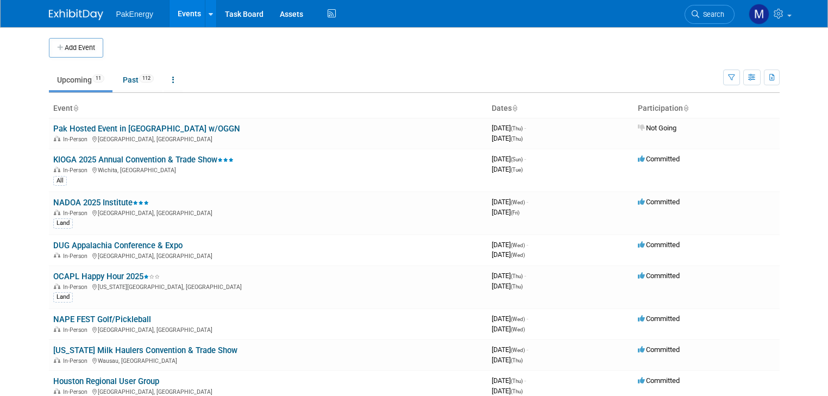 This screenshot has width=828, height=396. Describe the element at coordinates (709, 14) in the screenshot. I see `a: Search` at that location.